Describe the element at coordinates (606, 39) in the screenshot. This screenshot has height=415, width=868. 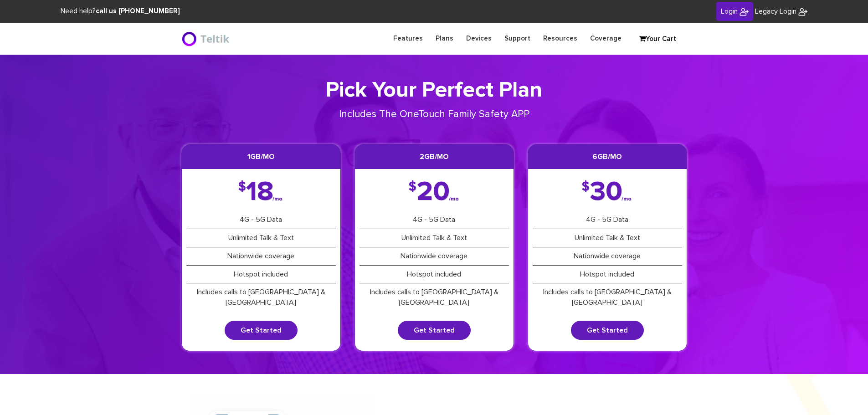
I see `a: Coverage` at that location.